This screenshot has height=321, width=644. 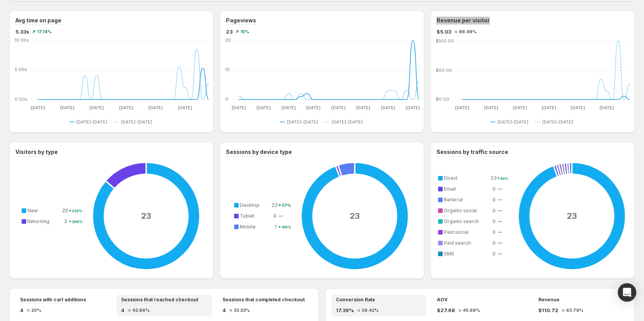 I want to click on span: Sessions with cart additions, so click(x=53, y=300).